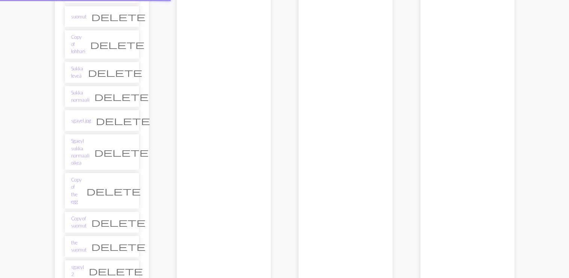 This screenshot has height=278, width=569. What do you see at coordinates (77, 72) in the screenshot?
I see `a: Sukka leveä` at bounding box center [77, 72].